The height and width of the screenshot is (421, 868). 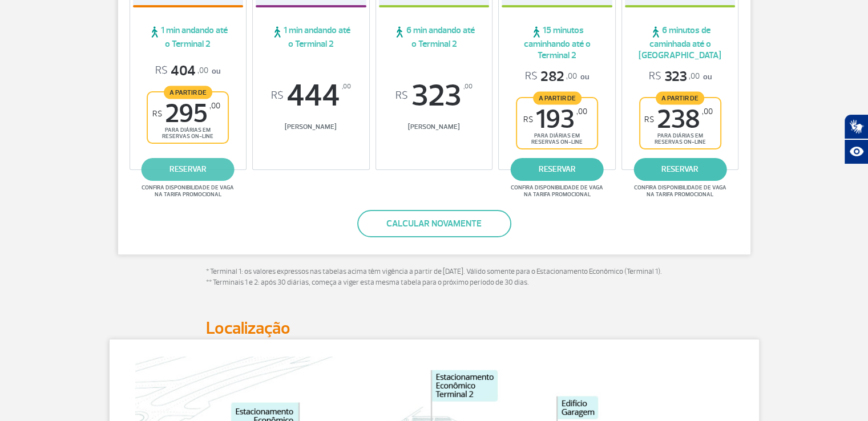 What do you see at coordinates (856, 139) in the screenshot?
I see `div: Plugin de acessibilidade da Hand Talk.` at bounding box center [856, 139].